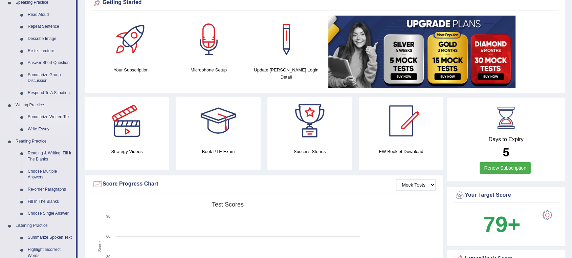 This screenshot has width=572, height=258. I want to click on b: 5, so click(506, 152).